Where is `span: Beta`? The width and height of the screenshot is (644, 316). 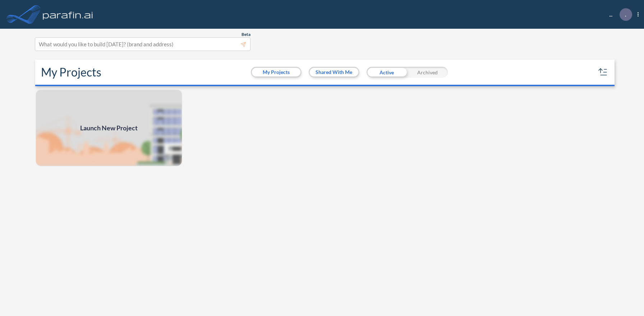
span: Beta is located at coordinates (246, 35).